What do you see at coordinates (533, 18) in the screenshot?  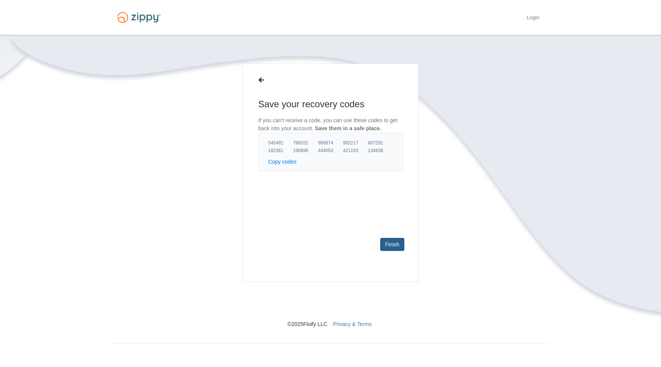 I see `a: Login` at bounding box center [533, 18].